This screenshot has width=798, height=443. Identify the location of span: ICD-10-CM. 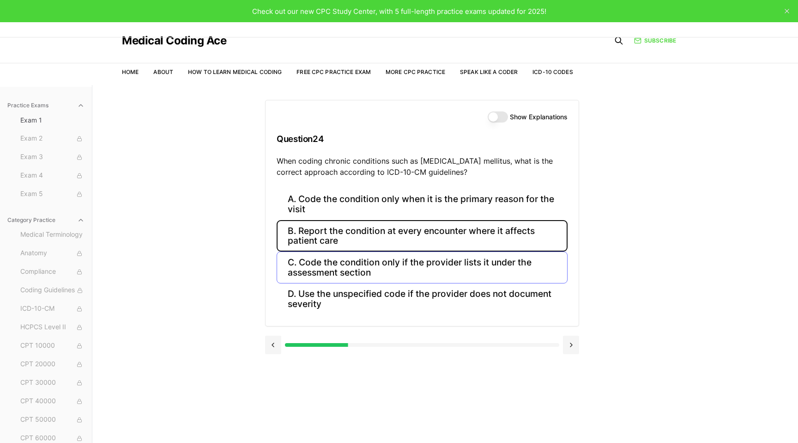
(52, 309).